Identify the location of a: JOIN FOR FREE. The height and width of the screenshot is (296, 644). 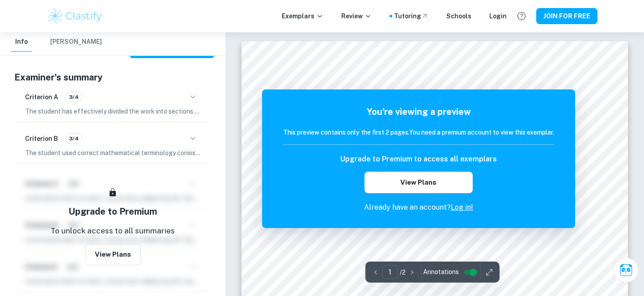
(567, 16).